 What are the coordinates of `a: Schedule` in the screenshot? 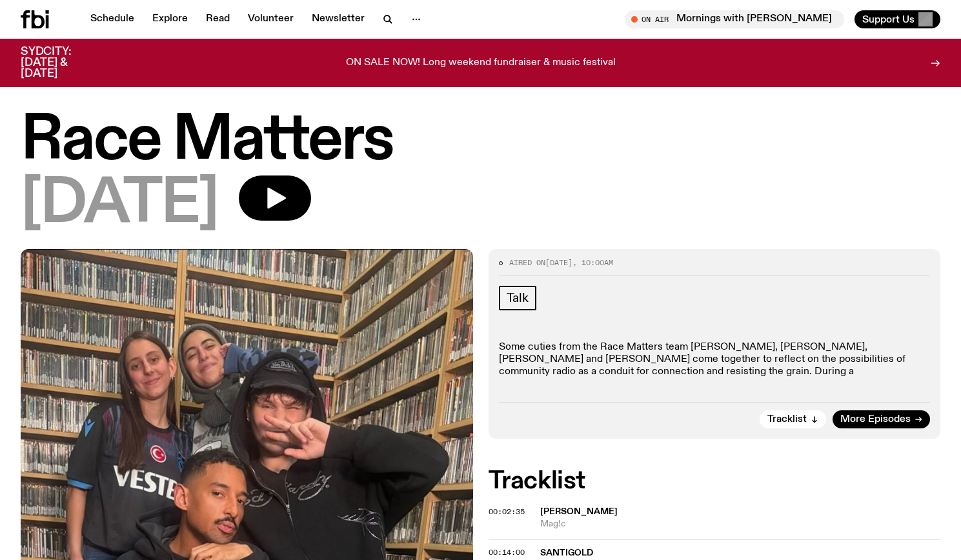 It's located at (112, 20).